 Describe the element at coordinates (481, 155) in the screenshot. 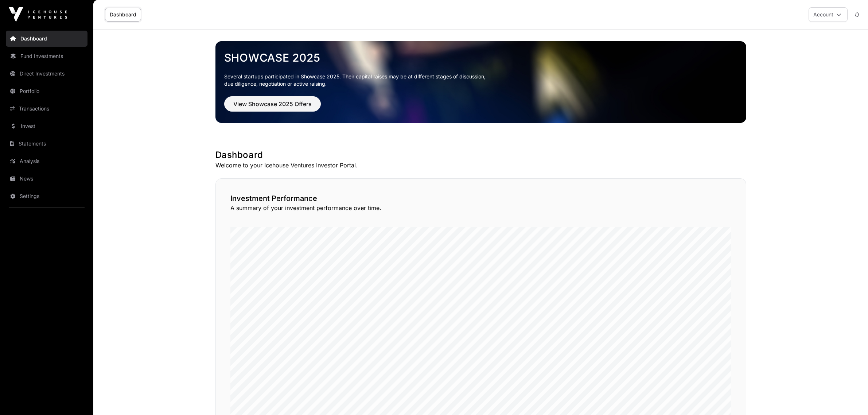

I see `h1: Dashboard` at that location.